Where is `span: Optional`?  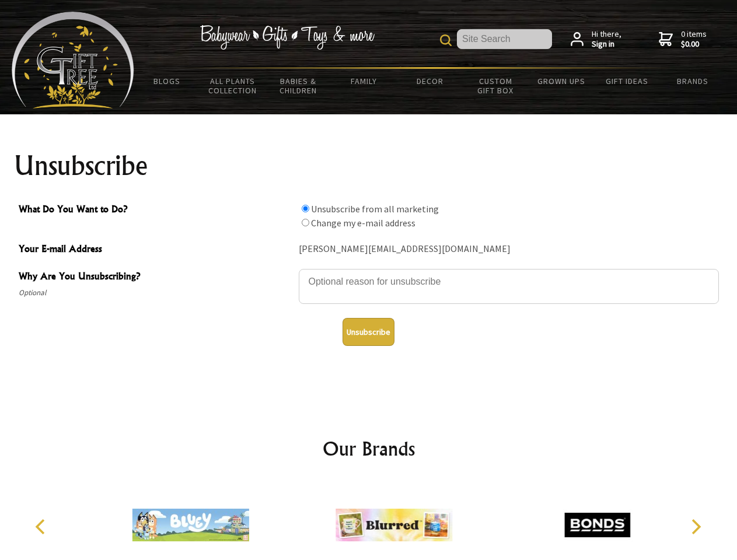
span: Optional is located at coordinates (156, 293).